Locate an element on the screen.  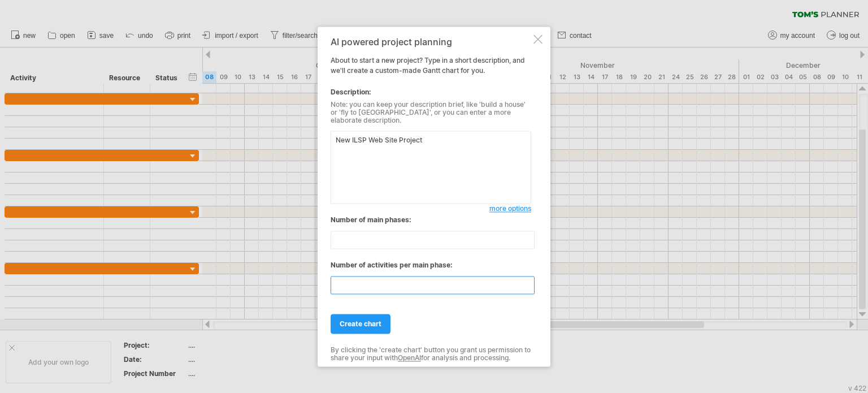
div: Number of main phases: is located at coordinates (430, 219).